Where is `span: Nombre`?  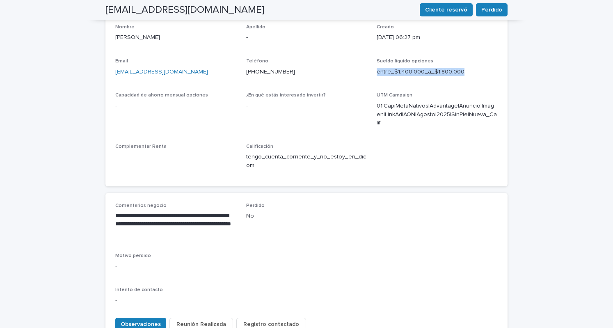
span: Nombre is located at coordinates (125, 27).